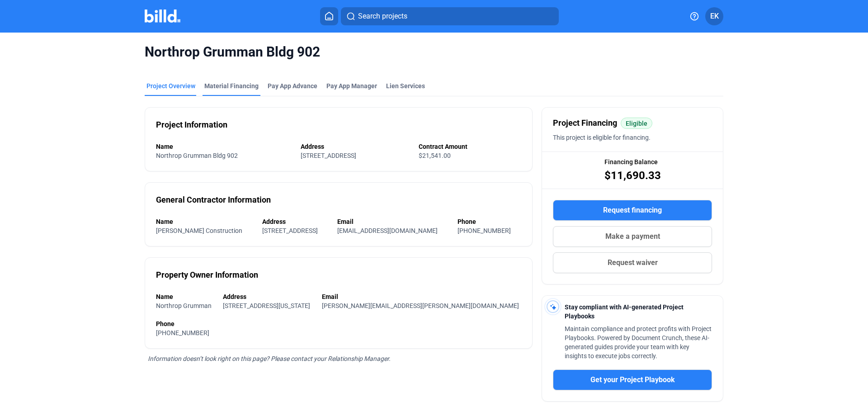 The width and height of the screenshot is (868, 412). What do you see at coordinates (602, 138) in the screenshot?
I see `span: This project is eligible for financing.` at bounding box center [602, 138].